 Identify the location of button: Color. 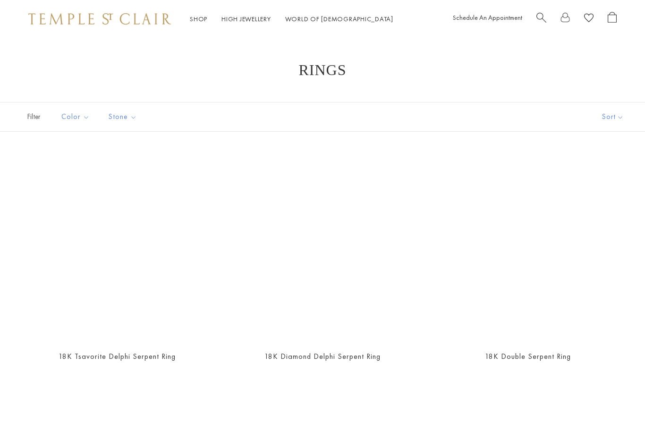
(76, 117).